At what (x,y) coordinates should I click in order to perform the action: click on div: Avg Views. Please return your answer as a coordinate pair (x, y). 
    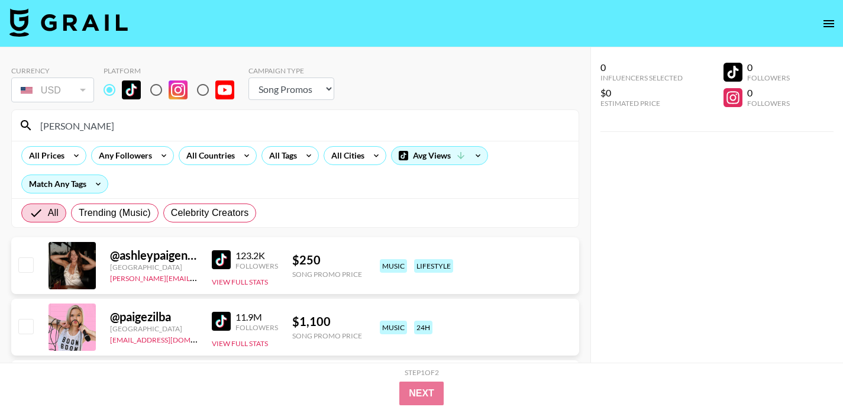
    Looking at the image, I should click on (439, 156).